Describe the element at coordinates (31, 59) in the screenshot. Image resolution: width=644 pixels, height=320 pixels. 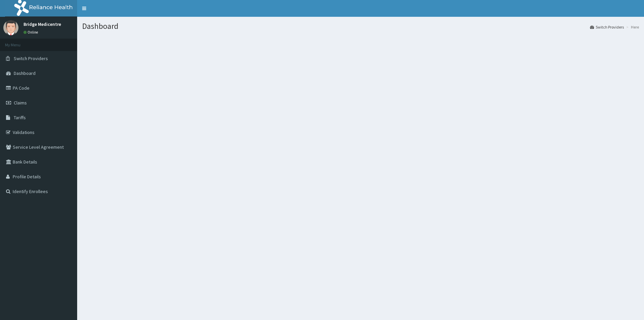
I see `span: Switch Providers` at that location.